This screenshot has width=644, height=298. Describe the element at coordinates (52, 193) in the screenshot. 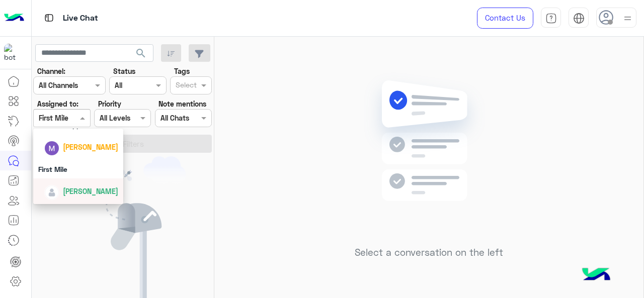

I see `img: defaultAdmin.png` at that location.